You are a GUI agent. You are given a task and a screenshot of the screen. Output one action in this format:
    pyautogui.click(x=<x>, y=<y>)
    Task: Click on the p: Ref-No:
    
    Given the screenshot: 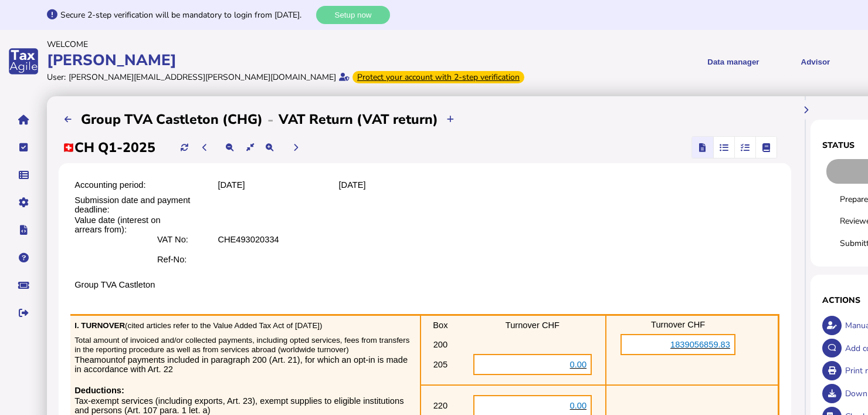 What is the action you would take?
    pyautogui.click(x=183, y=259)
    